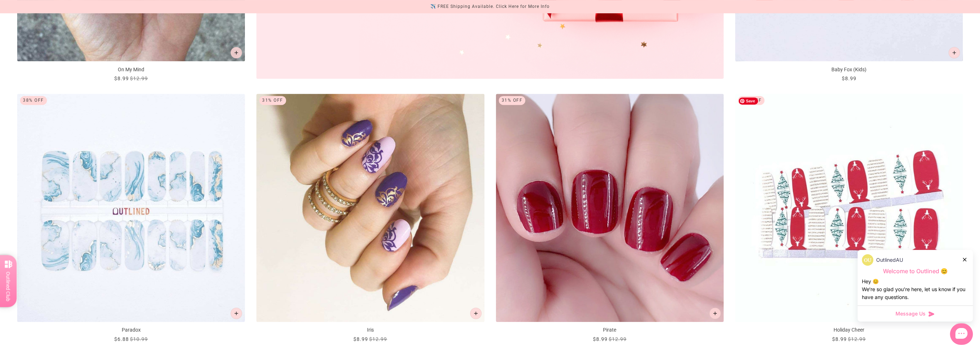 The width and height of the screenshot is (980, 352). Describe the element at coordinates (33, 100) in the screenshot. I see `div: 38% Off` at that location.